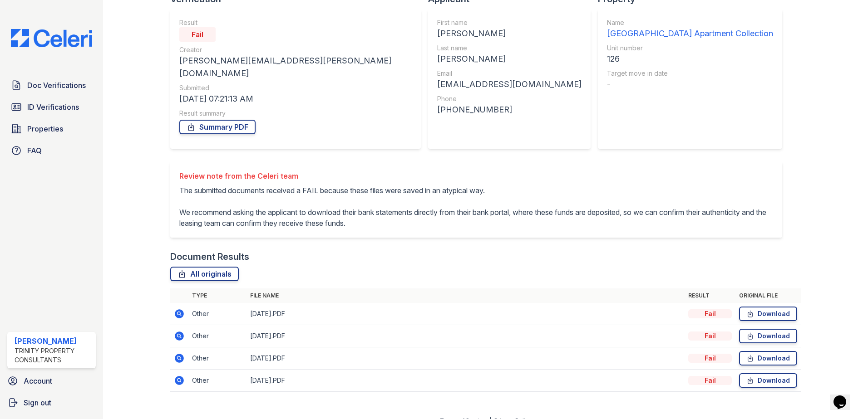  Describe the element at coordinates (296, 23) in the screenshot. I see `div: Result` at that location.